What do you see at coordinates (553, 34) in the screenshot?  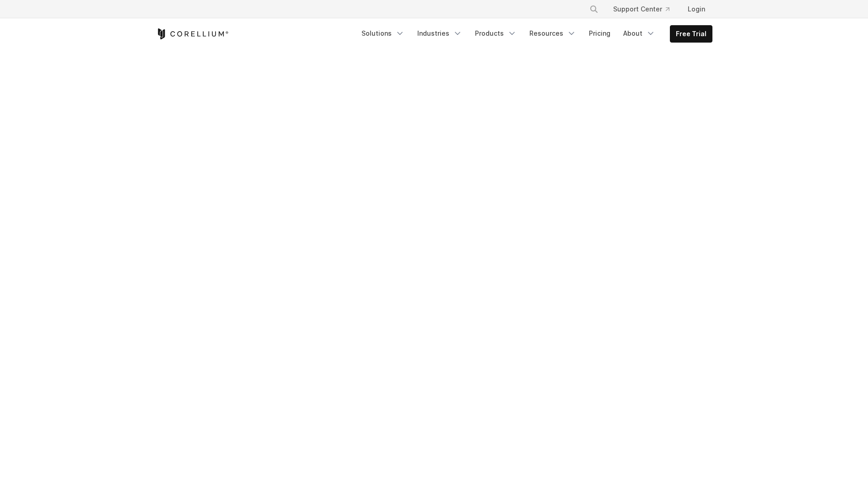 I see `a: Resources` at bounding box center [553, 34].